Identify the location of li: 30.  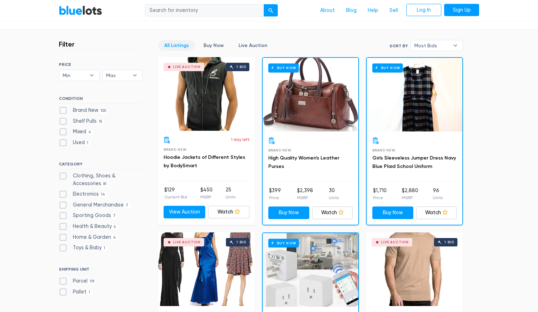
(334, 194).